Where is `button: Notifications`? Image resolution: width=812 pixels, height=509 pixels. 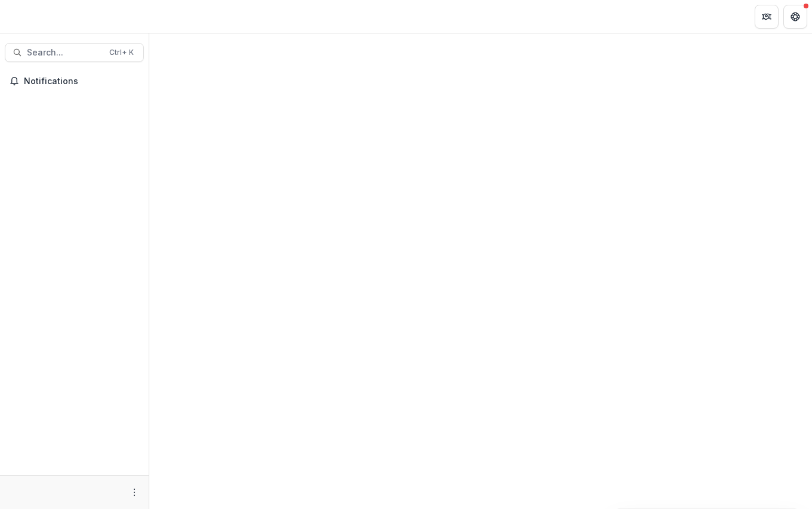 button: Notifications is located at coordinates (74, 81).